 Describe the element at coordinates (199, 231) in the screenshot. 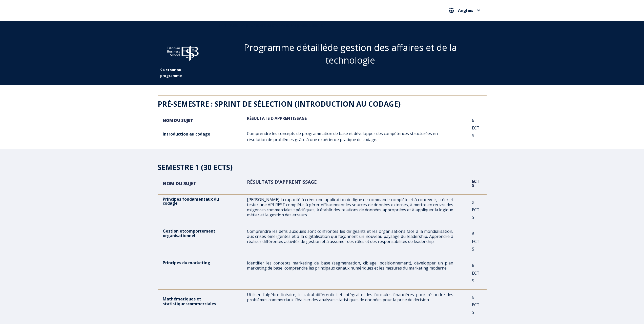

I see `font: comportement` at that location.